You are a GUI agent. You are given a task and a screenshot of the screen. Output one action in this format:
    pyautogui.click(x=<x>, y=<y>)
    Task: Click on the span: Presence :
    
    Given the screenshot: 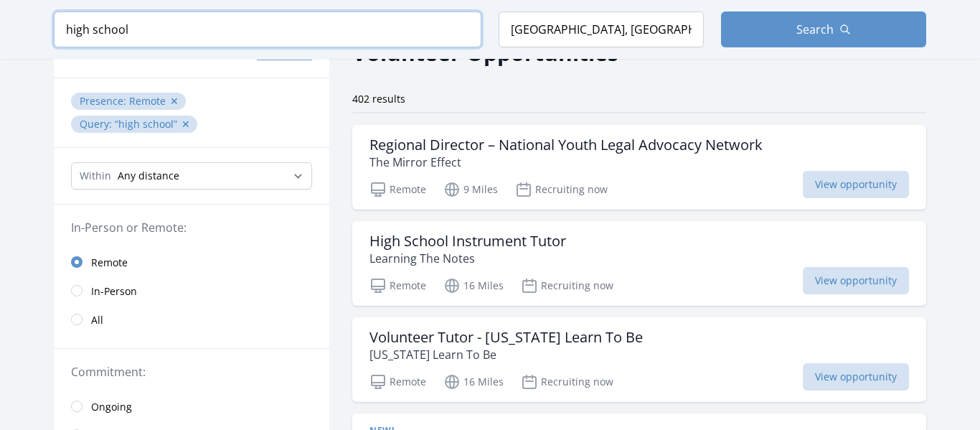 What is the action you would take?
    pyautogui.click(x=104, y=101)
    